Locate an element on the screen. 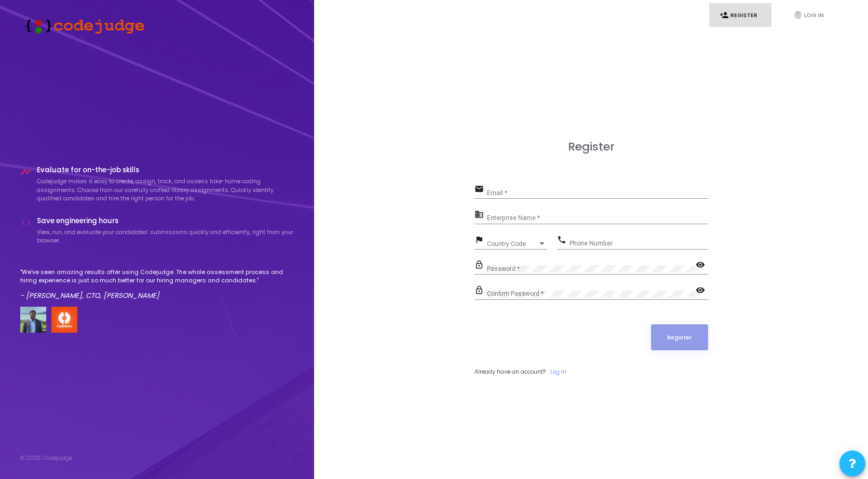 This screenshot has height=479, width=868. div: © 2025 Codejudge is located at coordinates (46, 458).